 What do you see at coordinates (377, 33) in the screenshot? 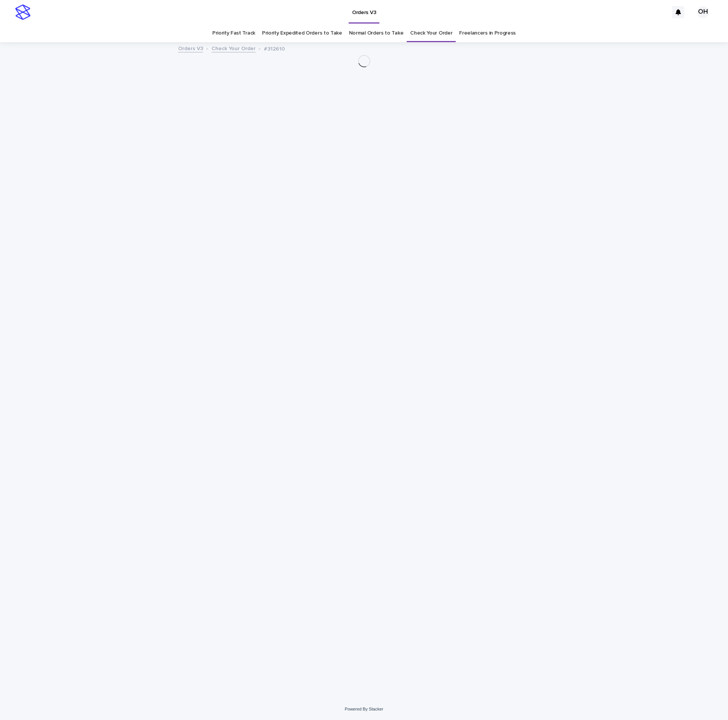
I see `a: Normal Orders to Take` at bounding box center [377, 33].